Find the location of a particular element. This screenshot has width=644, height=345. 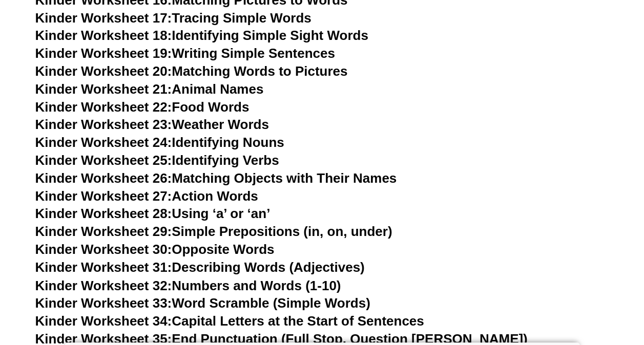

a: Kinder Worksheet 22:Food Words is located at coordinates (142, 107).